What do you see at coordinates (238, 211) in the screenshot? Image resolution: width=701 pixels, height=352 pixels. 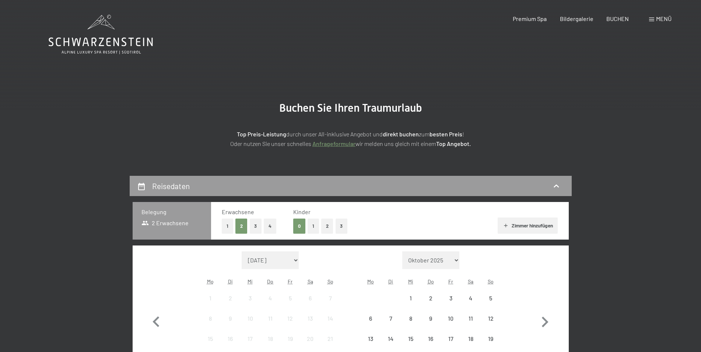 I see `span: Erwachsene` at bounding box center [238, 211].